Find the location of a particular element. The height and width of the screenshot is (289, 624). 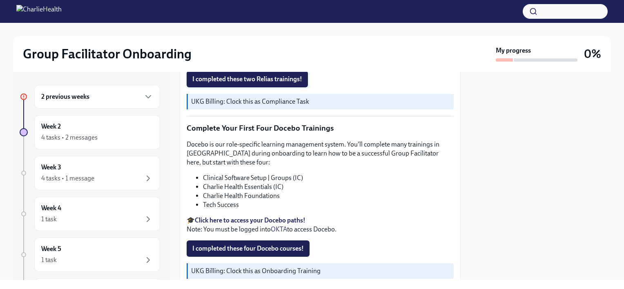

strong: Click here to access your Docebo paths! is located at coordinates (250, 220).